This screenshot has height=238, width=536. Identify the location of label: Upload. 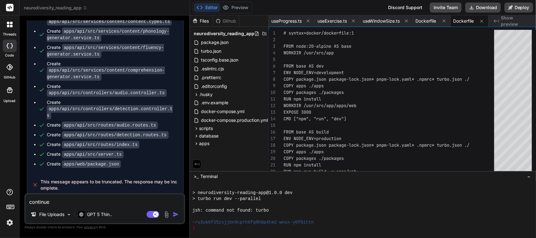
(10, 101).